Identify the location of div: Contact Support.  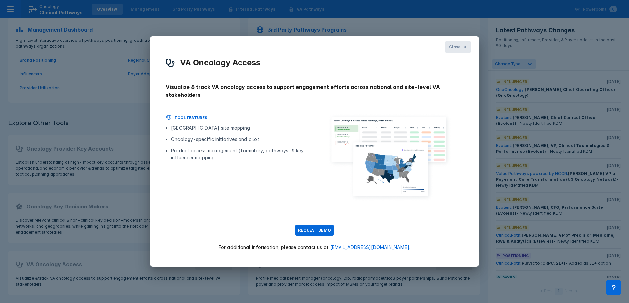
(614, 287).